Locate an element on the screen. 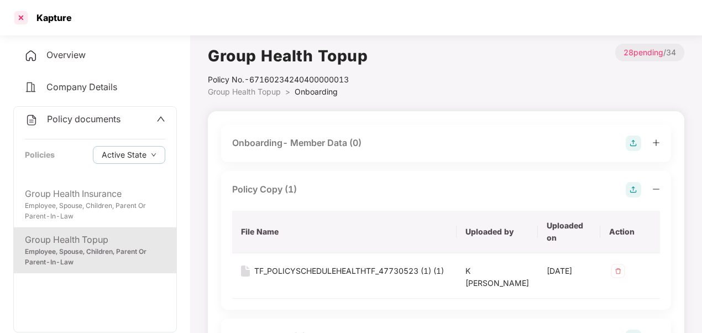 This screenshot has height=333, width=702. th: Uploaded by is located at coordinates (497, 231).